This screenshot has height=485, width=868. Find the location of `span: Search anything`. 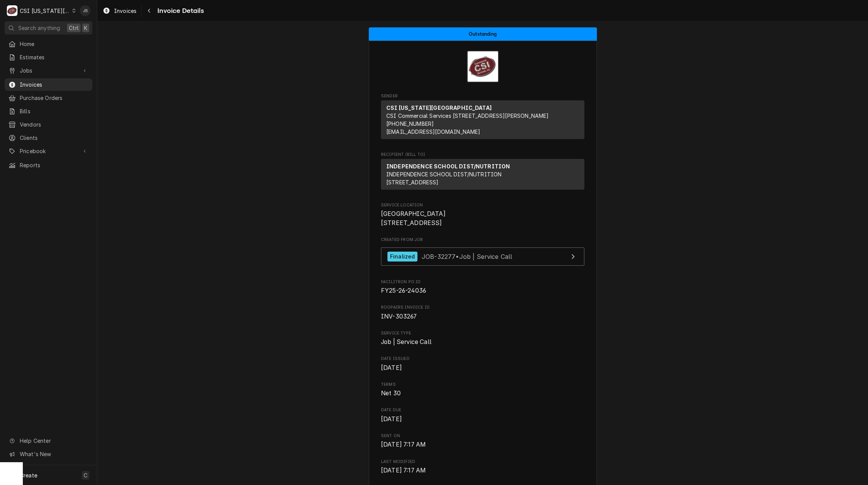

span: Search anything is located at coordinates (39, 28).